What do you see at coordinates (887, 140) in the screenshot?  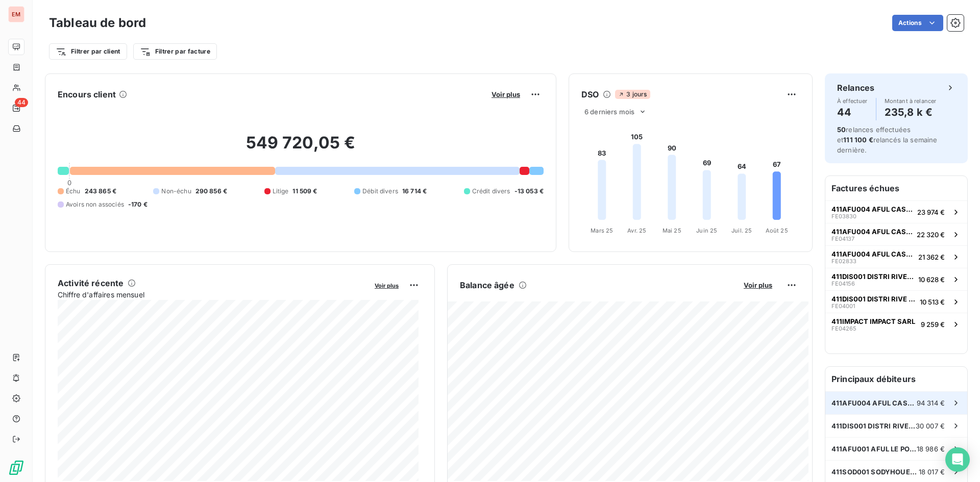 I see `span: relances effectuées et relancés la semaine dernière.` at bounding box center [887, 140].